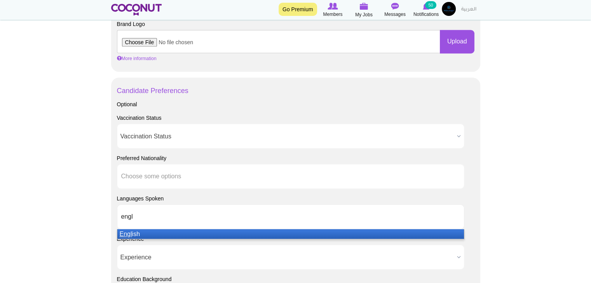 Image resolution: width=591 pixels, height=283 pixels. What do you see at coordinates (140, 199) in the screenshot?
I see `label: Languages Spoken` at bounding box center [140, 199].